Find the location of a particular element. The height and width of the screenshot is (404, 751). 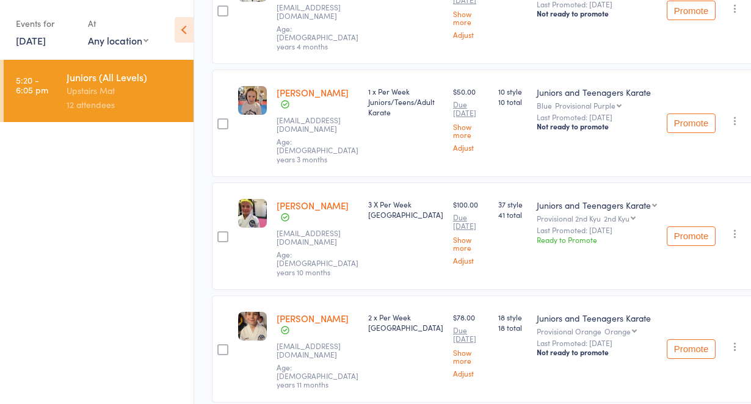

span: 10 style is located at coordinates (512, 91).